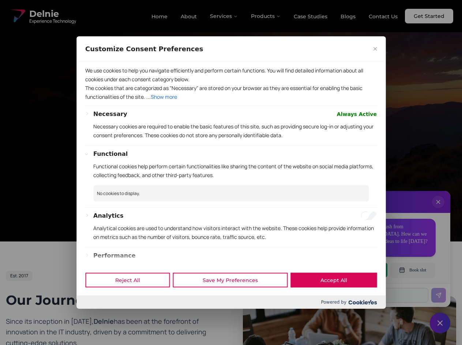 The image size is (462, 345). What do you see at coordinates (110, 154) in the screenshot?
I see `button: Functional` at bounding box center [110, 154].